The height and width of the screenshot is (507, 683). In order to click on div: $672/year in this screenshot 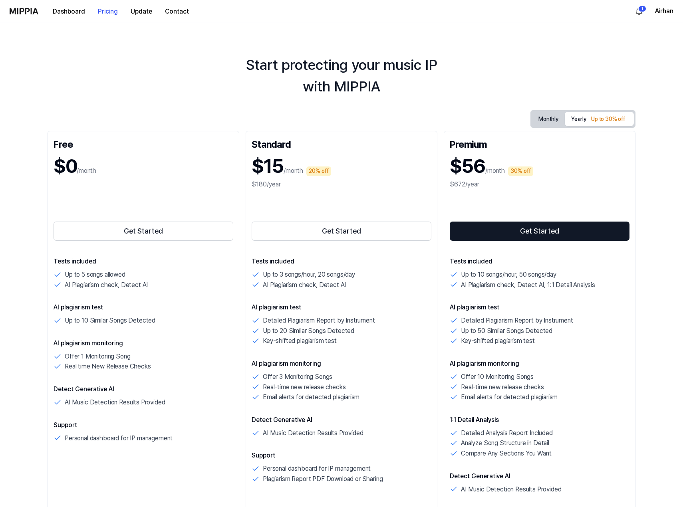, I will do `click(540, 185)`.